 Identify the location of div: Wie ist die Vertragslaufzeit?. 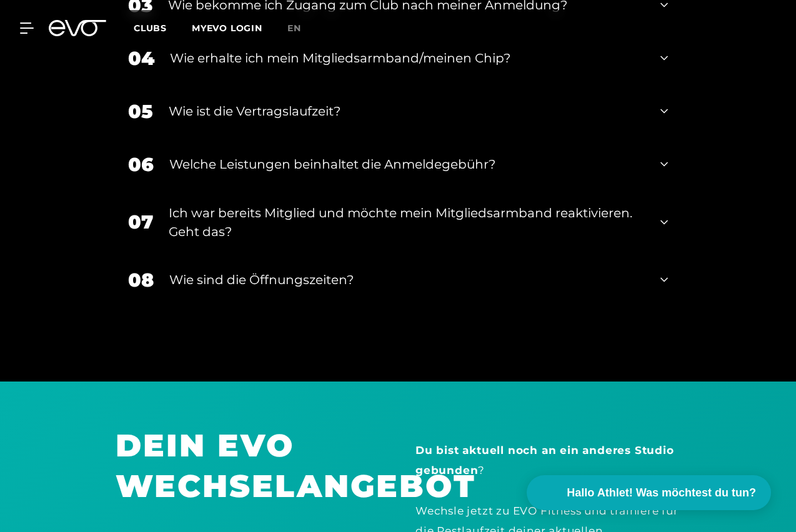
(406, 111).